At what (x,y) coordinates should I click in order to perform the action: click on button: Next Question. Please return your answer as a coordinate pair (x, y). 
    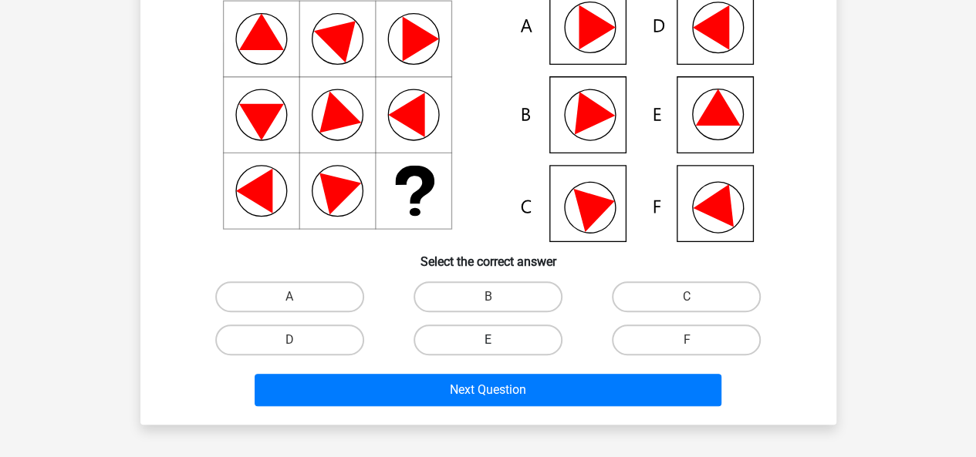
    Looking at the image, I should click on (488, 390).